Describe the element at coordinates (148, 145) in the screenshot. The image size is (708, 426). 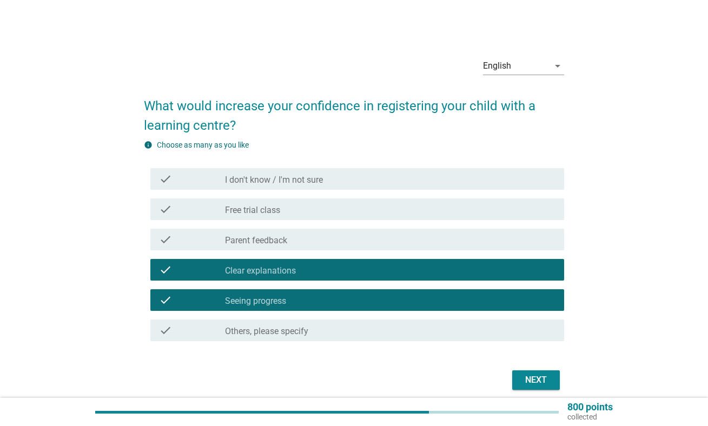
I see `i: info` at that location.